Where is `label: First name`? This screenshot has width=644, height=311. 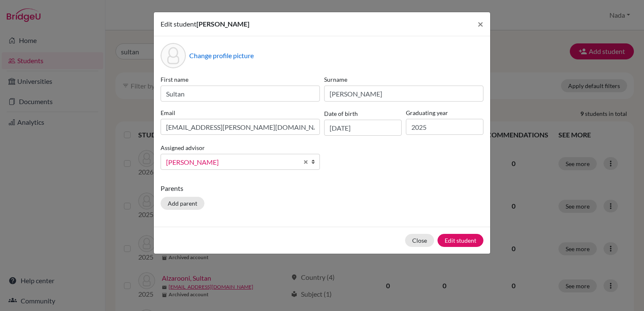 label: First name is located at coordinates (240, 79).